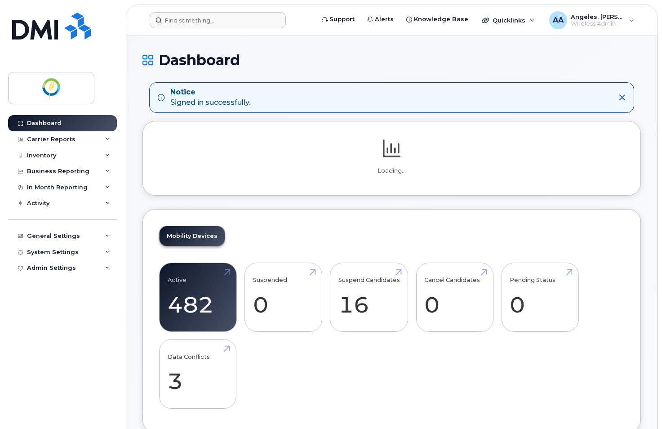 The width and height of the screenshot is (662, 429). Describe the element at coordinates (369, 297) in the screenshot. I see `a: Suspend Candidates 16` at that location.